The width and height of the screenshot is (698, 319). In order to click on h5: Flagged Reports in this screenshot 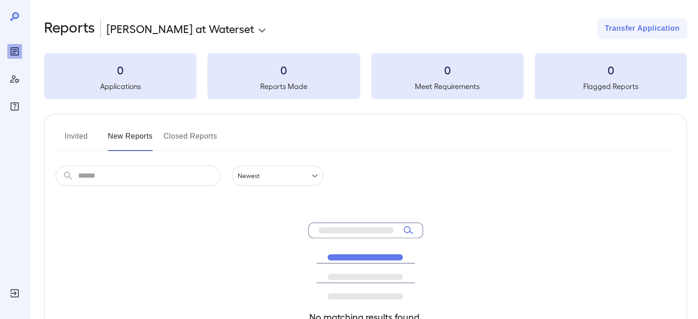, I will do `click(611, 86)`.